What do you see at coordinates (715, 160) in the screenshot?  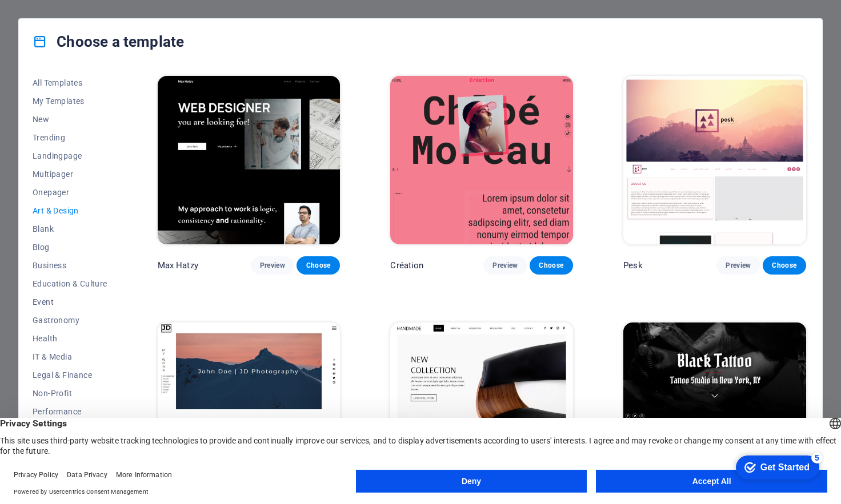 I see `img: Pesk` at bounding box center [715, 160].